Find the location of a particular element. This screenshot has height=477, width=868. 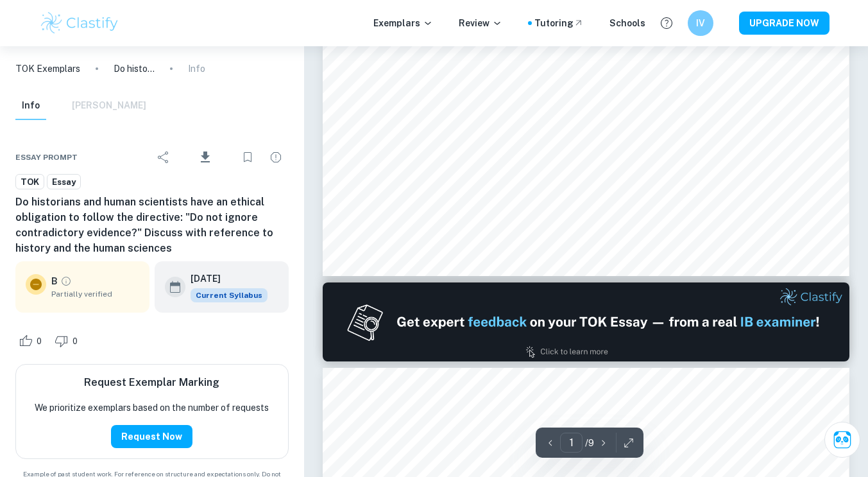

img: Ad is located at coordinates (585, 321).